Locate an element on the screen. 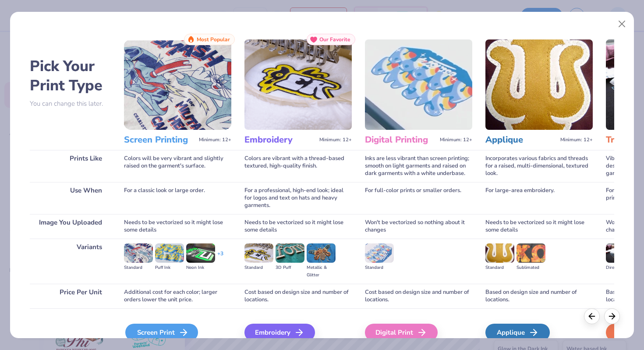  div: Direct-to-film is located at coordinates (620, 267).